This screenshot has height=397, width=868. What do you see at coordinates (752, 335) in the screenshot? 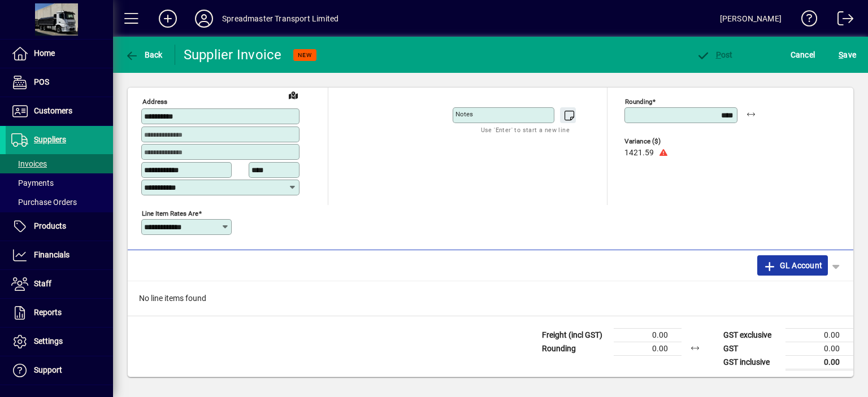
I see `td: GST exclusive` at bounding box center [752, 335].